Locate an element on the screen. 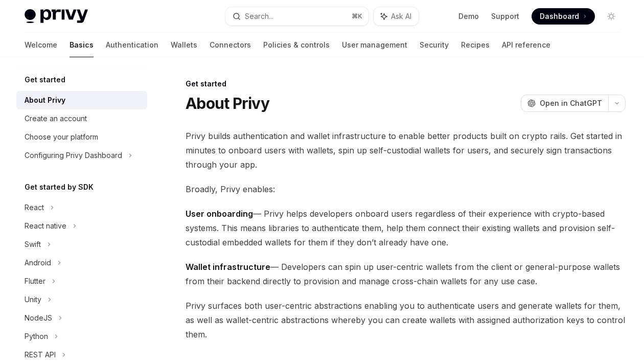 Image resolution: width=644 pixels, height=364 pixels. div: React native is located at coordinates (46, 226).